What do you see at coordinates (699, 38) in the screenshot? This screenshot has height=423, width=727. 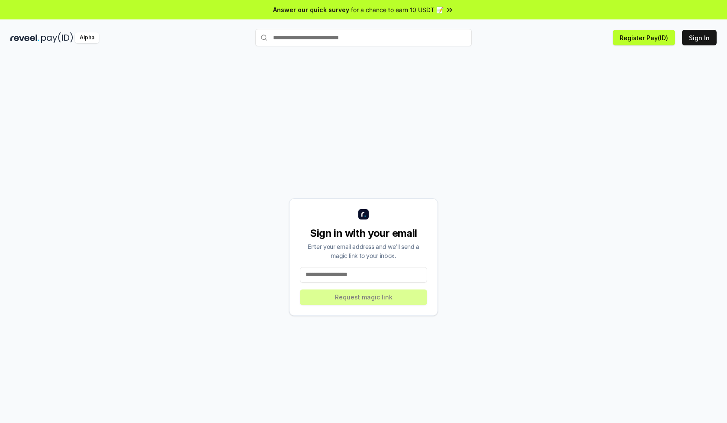 I see `button: Sign In` at bounding box center [699, 38].